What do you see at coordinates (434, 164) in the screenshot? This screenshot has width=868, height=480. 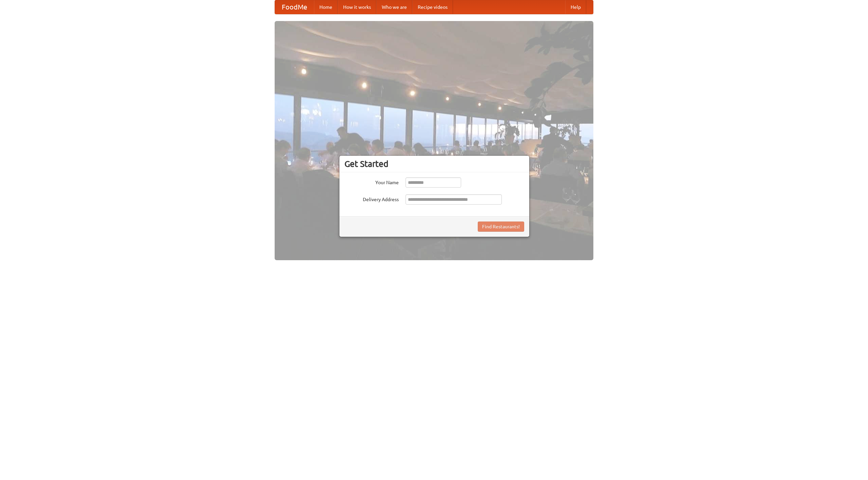 I see `h3: Get Started` at bounding box center [434, 164].